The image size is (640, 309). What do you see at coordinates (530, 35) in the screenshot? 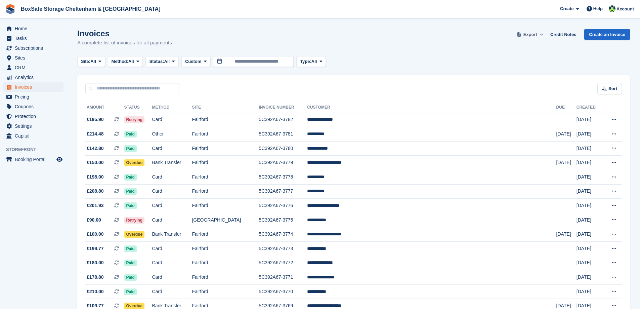
I see `span: Export` at bounding box center [530, 35].